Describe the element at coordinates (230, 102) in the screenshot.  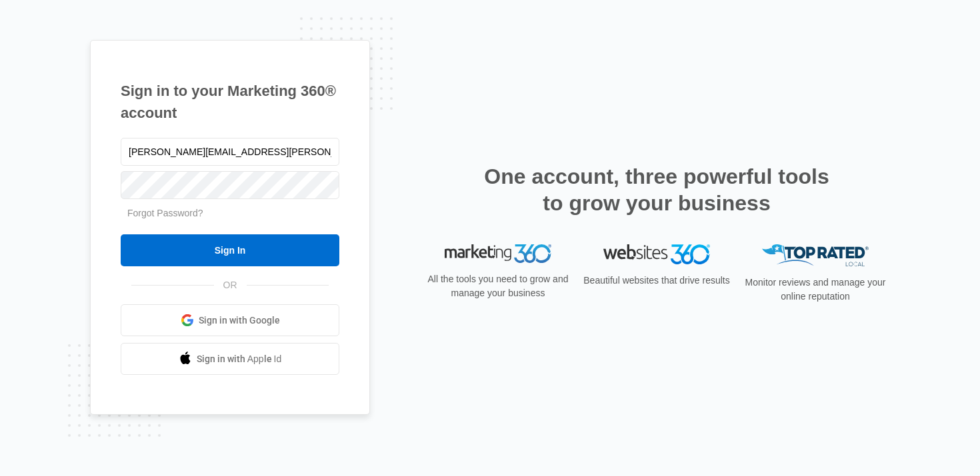
I see `h1: Sign in to your Marketing 360® account` at that location.